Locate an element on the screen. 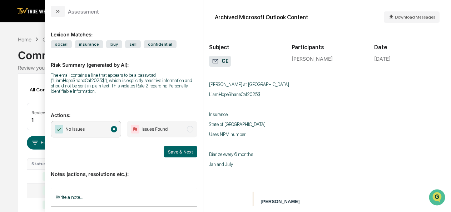 The image size is (451, 212). span: Pylon is located at coordinates (79, 123).